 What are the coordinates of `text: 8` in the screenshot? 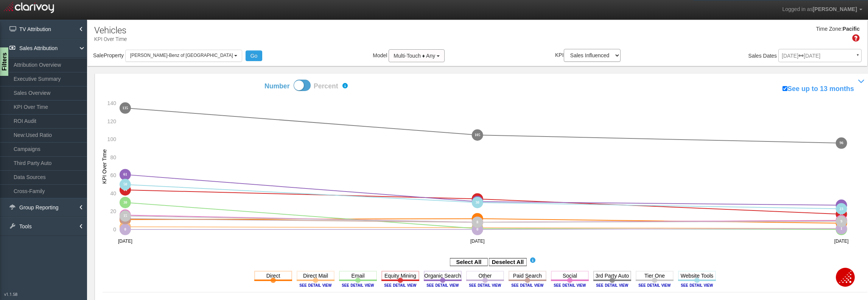 It's located at (478, 221).